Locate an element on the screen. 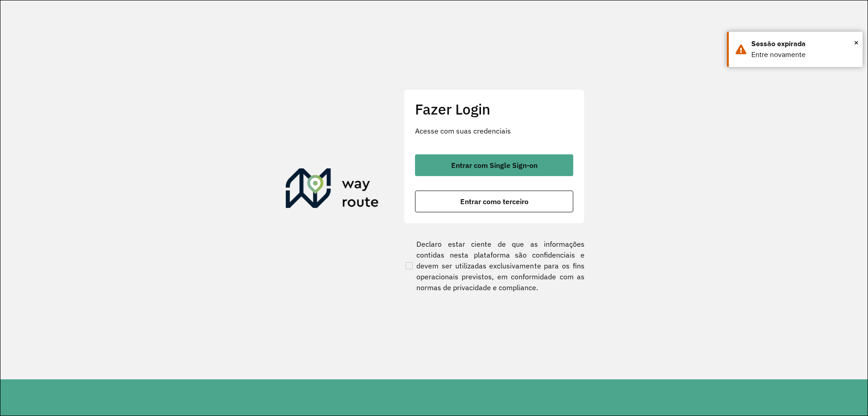 The image size is (868, 416). label: Declaro estar ciente de que as informações contidas nesta plataforma são confidenciais e devem se... is located at coordinates (494, 265).